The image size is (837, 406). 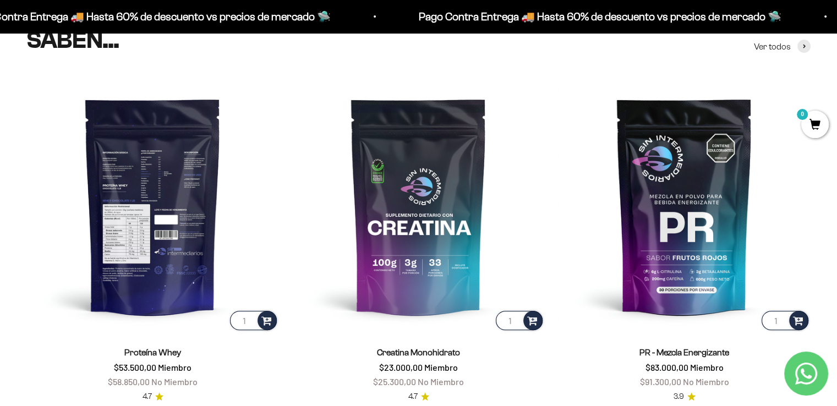 What do you see at coordinates (152, 206) in the screenshot?
I see `img: Proteína Whey` at bounding box center [152, 206].